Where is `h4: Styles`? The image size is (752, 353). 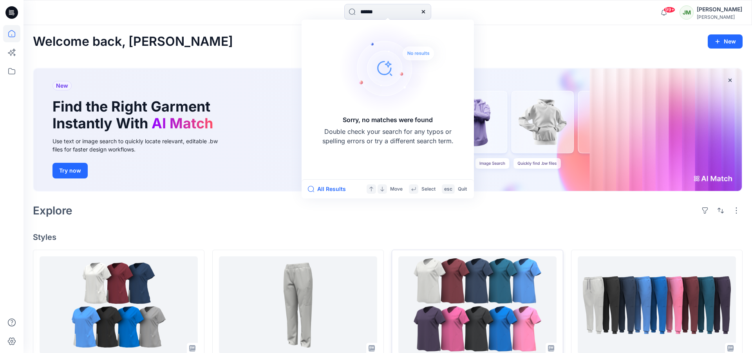 h4: Styles is located at coordinates (388, 237).